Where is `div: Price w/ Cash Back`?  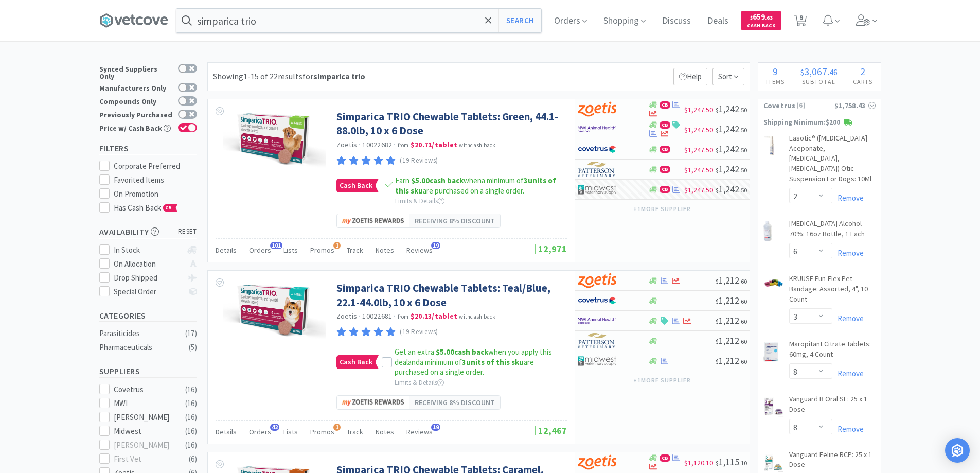 div: Price w/ Cash Back is located at coordinates (136, 127).